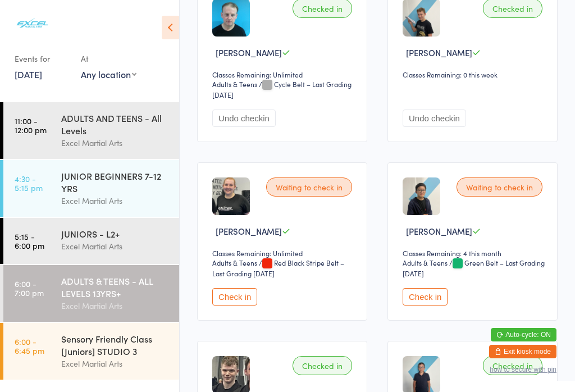 The height and width of the screenshot is (392, 575). I want to click on a: 11:00 -12:00 pmADULTS AND TEENS - All LevelsExcel Martial Arts, so click(91, 130).